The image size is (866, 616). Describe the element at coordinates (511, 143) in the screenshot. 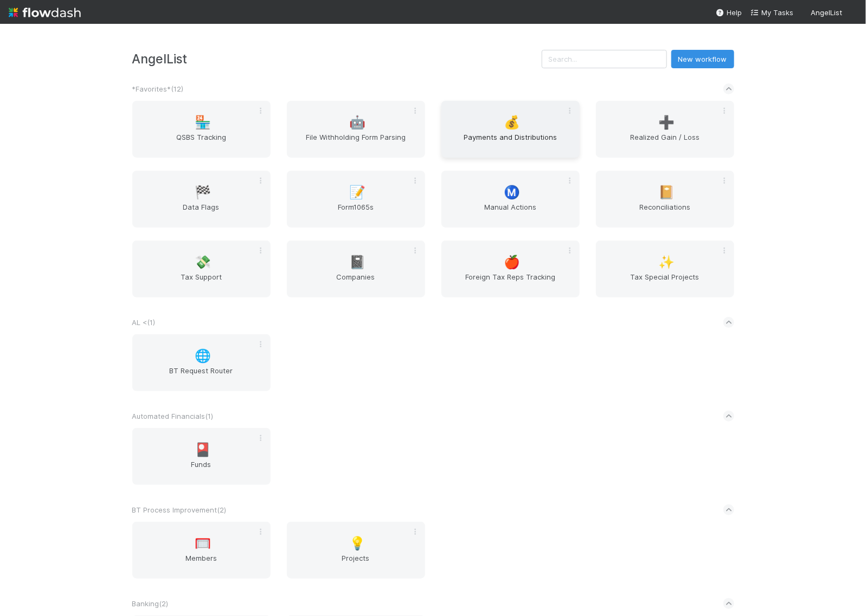

I see `span: Payments and Distributions` at that location.